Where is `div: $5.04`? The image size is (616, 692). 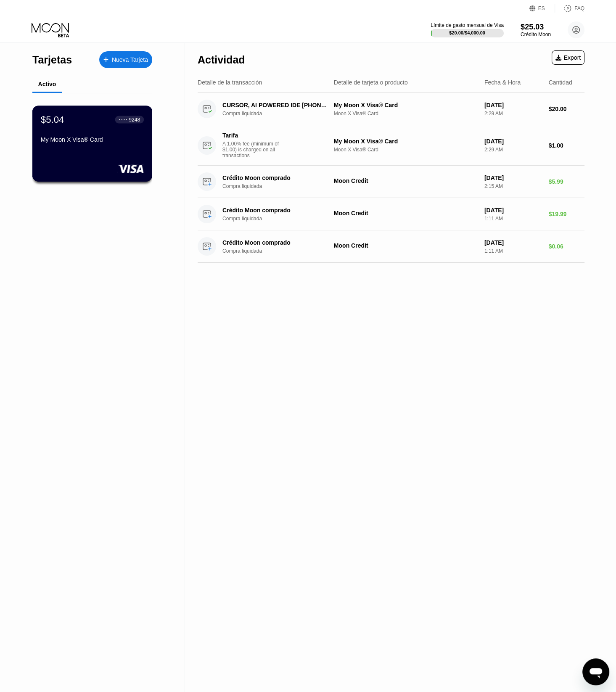
div: $5.04 is located at coordinates (53, 120).